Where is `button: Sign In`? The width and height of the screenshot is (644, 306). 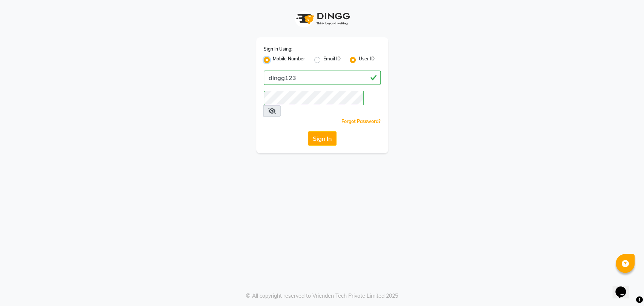
button: Sign In is located at coordinates (322, 138).